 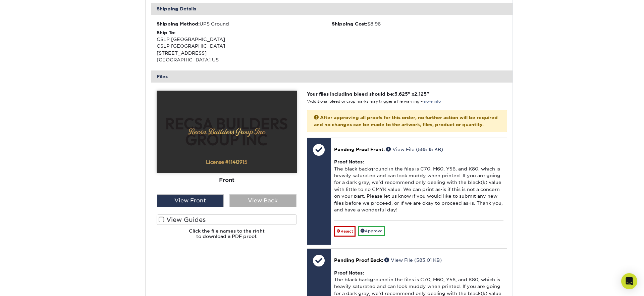 What do you see at coordinates (166, 32) in the screenshot?
I see `strong: Ship To:` at bounding box center [166, 32].